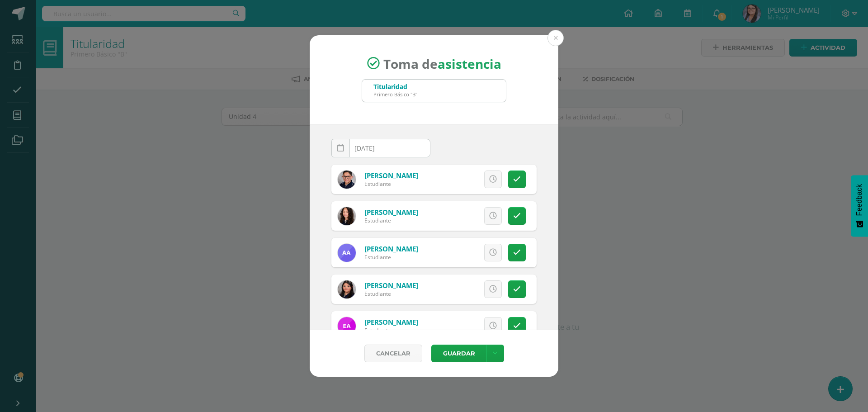 Image resolution: width=868 pixels, height=412 pixels. Describe the element at coordinates (395, 86) in the screenshot. I see `div: Titularidad` at that location.